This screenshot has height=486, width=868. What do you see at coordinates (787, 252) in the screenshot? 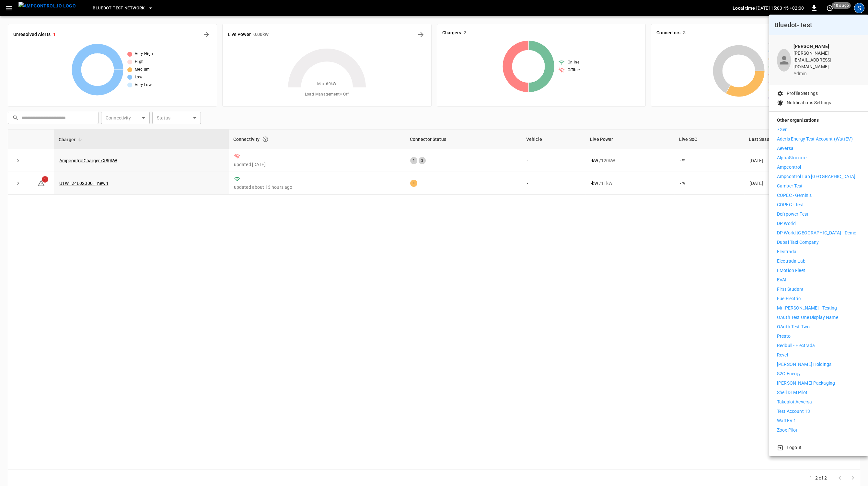
I see `p: Electrada` at bounding box center [787, 252].